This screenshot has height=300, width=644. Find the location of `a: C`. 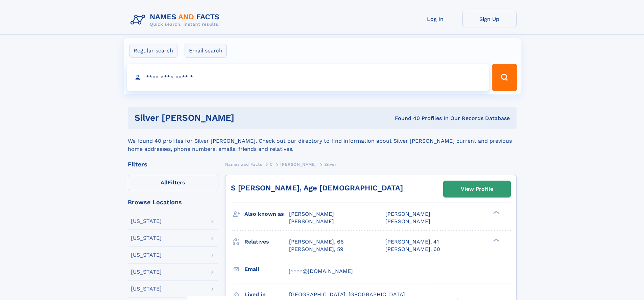

a: C is located at coordinates (271, 164).